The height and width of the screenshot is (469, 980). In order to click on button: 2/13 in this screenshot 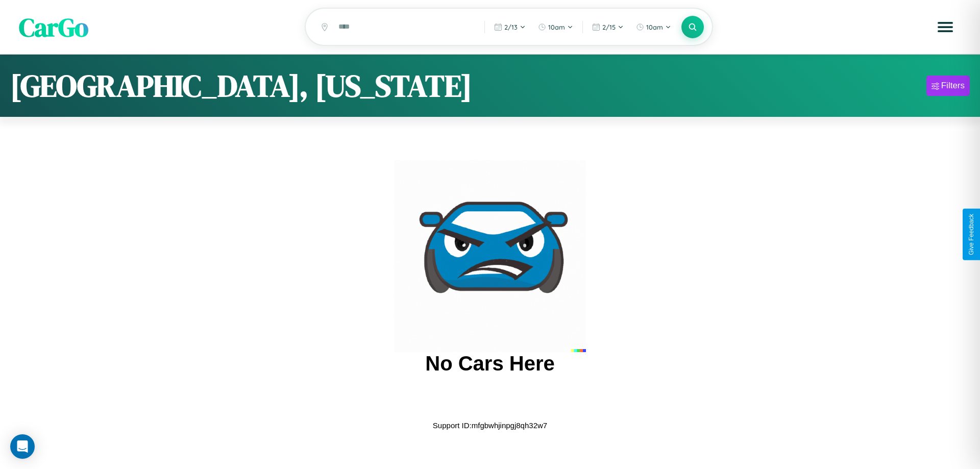, I will do `click(510, 27)`.